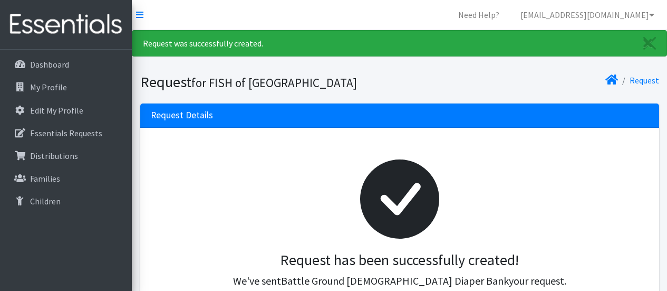  Describe the element at coordinates (400, 260) in the screenshot. I see `h3: Request has been successfully created!` at that location.